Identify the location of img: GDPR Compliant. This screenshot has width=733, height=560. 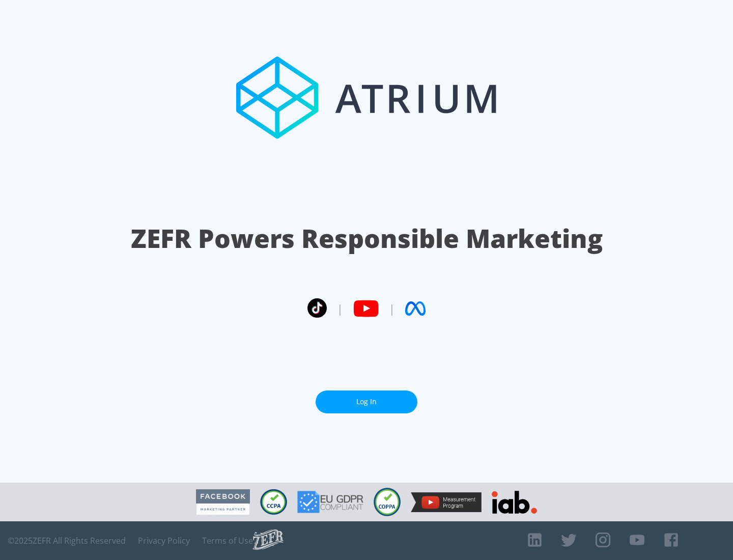
(331, 502).